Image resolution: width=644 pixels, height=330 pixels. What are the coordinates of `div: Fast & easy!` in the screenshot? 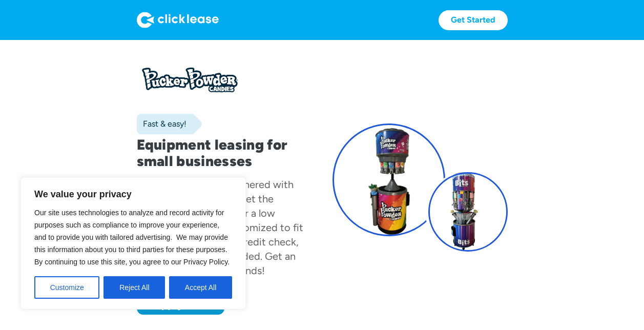 It's located at (161, 124).